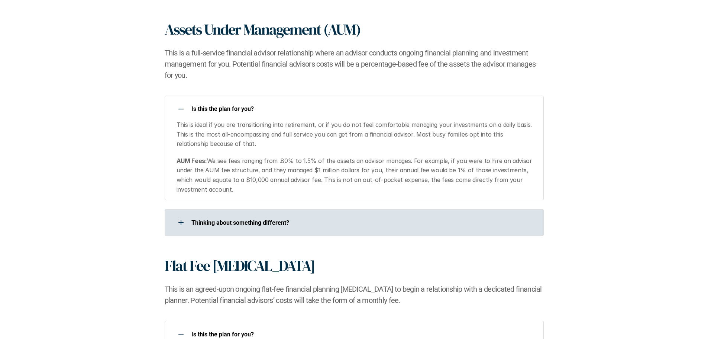  Describe the element at coordinates (263, 29) in the screenshot. I see `h1: Assets Under Management (AUM)` at that location.